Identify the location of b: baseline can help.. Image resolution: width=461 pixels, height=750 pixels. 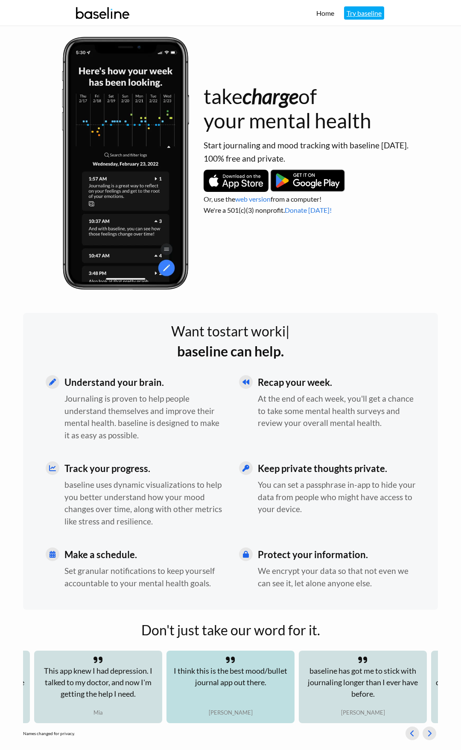
(230, 351).